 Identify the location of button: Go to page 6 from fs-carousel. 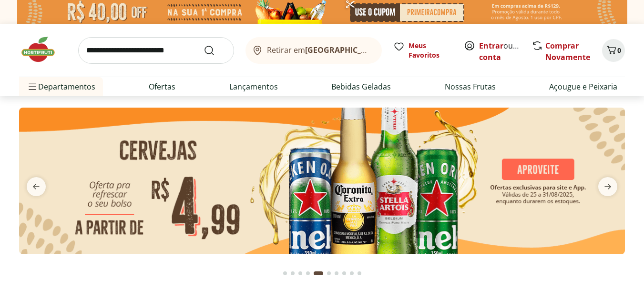
(329, 273).